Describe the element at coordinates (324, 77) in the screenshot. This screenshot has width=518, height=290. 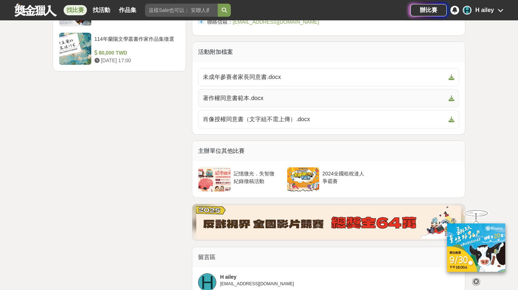
I see `span: 未成年參賽者家長同意書.docx` at that location.